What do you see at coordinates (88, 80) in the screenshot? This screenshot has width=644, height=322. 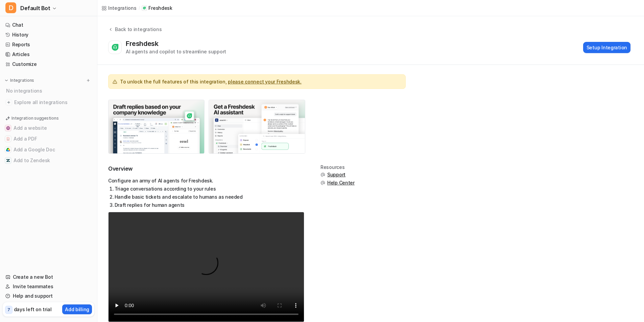 I see `img: menu_add.svg` at bounding box center [88, 80].